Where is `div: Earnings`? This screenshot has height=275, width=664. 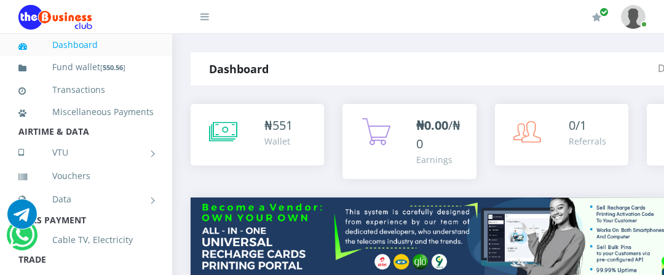 div: Earnings is located at coordinates (440, 159).